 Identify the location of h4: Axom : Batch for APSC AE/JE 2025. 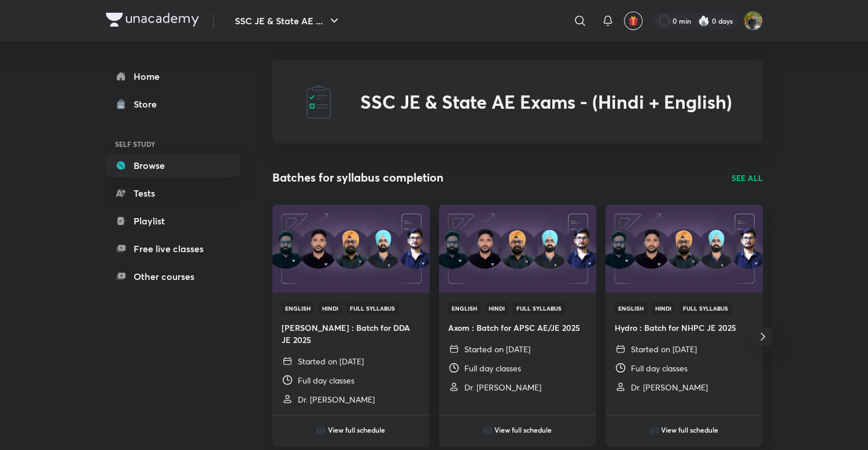
(518, 327).